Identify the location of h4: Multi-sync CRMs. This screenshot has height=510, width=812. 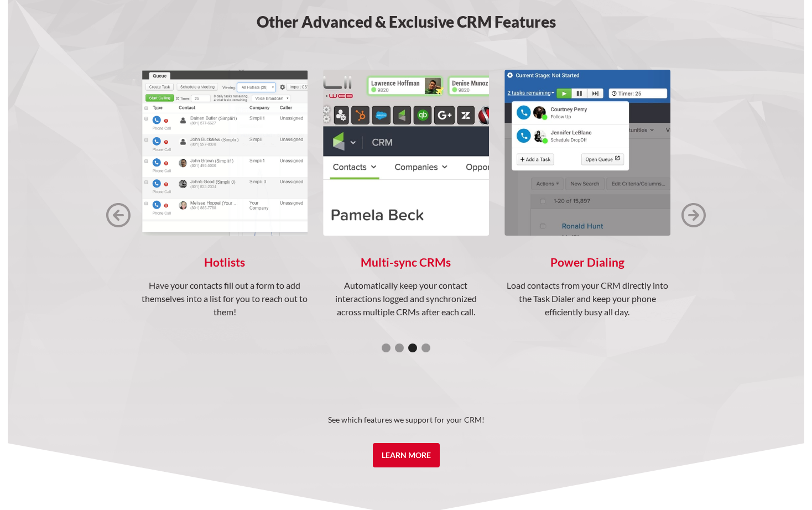
(406, 263).